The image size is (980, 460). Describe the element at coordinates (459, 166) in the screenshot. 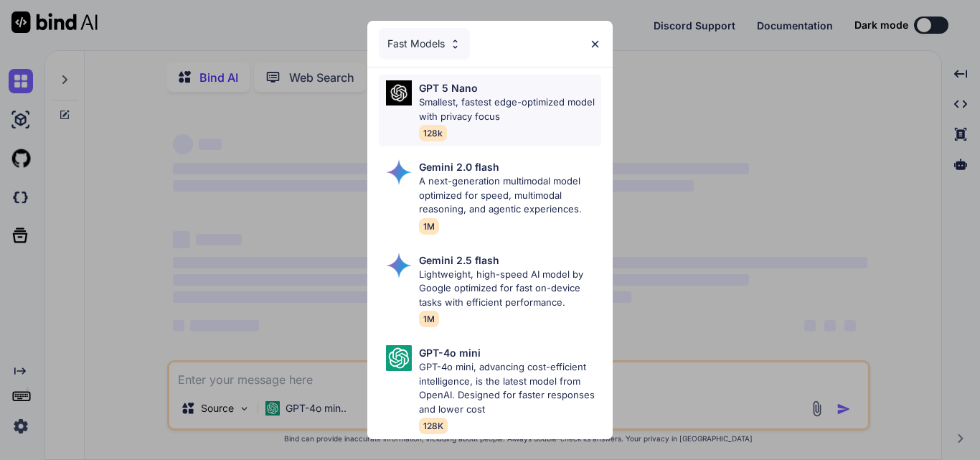

I see `p: Gemini 2.0 flash` at that location.